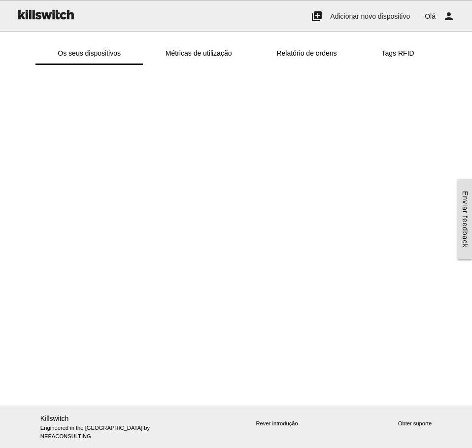  I want to click on span: Olá, so click(430, 16).